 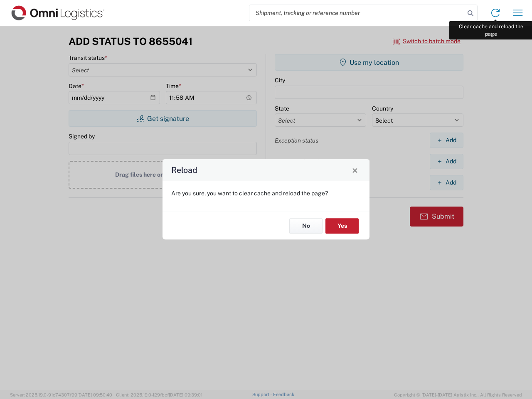 What do you see at coordinates (306, 226) in the screenshot?
I see `button: No` at bounding box center [306, 226].